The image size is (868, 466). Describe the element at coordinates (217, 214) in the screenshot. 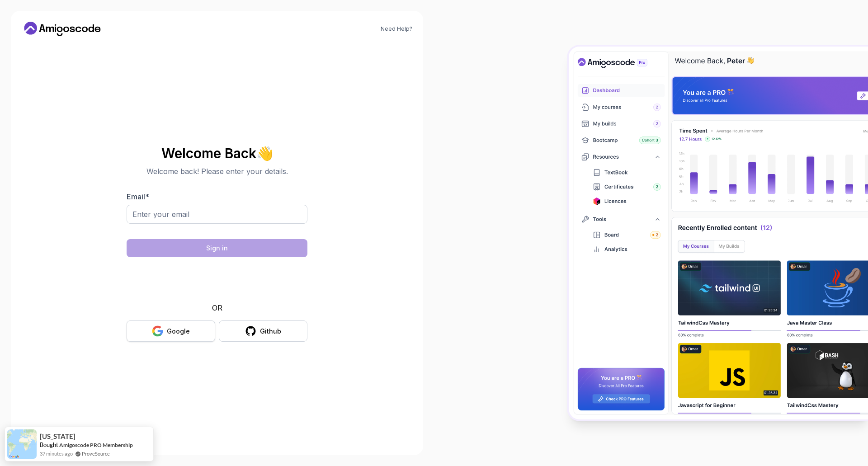

I see `input: Enter your email` at that location.